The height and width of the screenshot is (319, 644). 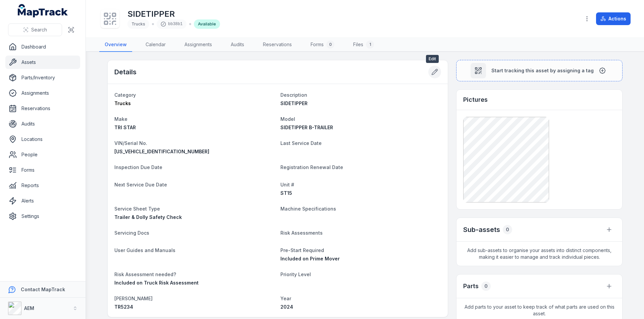 What do you see at coordinates (42, 62) in the screenshot?
I see `a: Assets` at bounding box center [42, 62].